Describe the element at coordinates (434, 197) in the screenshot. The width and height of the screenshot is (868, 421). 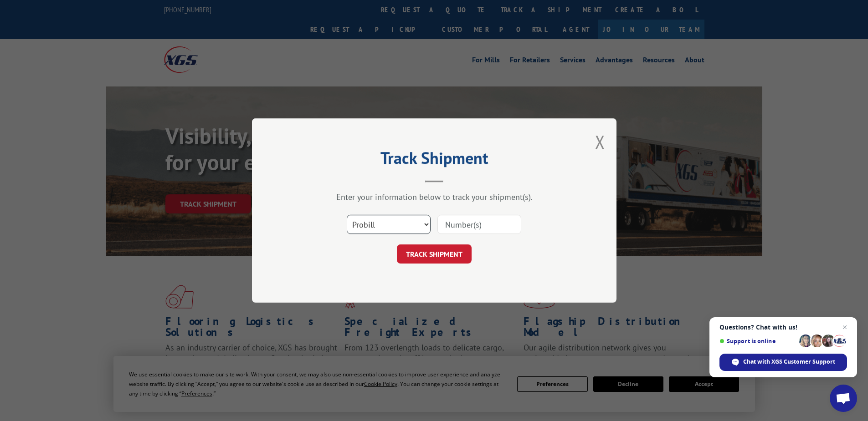
I see `div: Enter your information below to track your shipment(s).` at that location.